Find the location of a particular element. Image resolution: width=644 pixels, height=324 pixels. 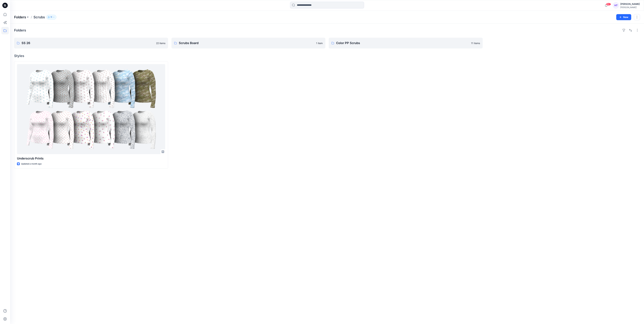

p: 22 items is located at coordinates (161, 43).